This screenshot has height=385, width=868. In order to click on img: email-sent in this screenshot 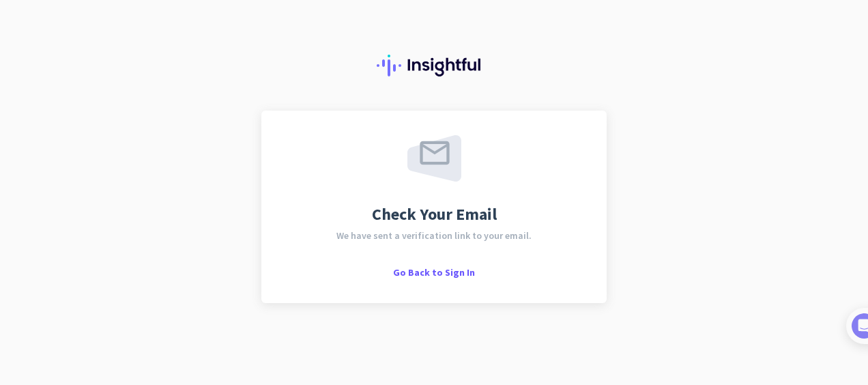, I will do `click(434, 158)`.